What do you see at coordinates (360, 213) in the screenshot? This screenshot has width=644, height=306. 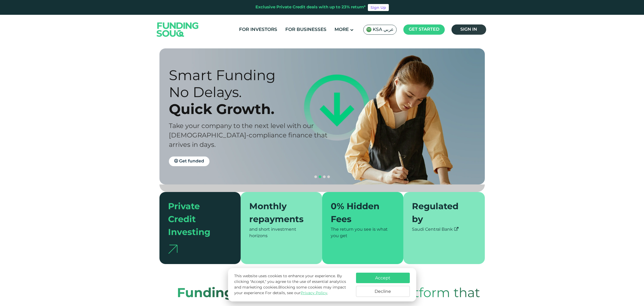 I see `div: 0% Hidden Fees` at bounding box center [360, 213].